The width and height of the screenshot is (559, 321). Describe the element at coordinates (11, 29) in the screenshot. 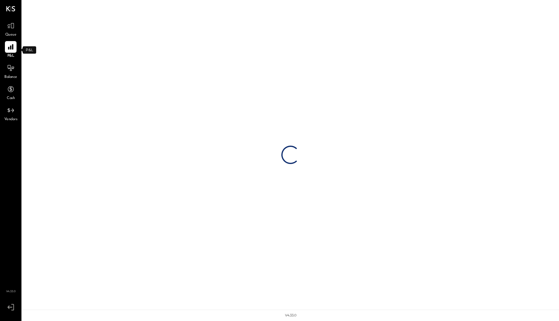

I see `a: Queue` at that location.